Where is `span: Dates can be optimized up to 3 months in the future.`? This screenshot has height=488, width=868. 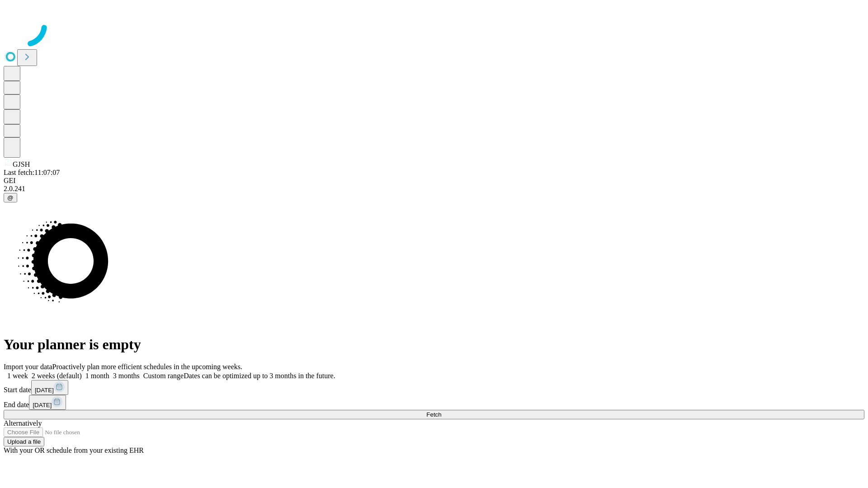 span: Dates can be optimized up to 3 months in the future. is located at coordinates (259, 376).